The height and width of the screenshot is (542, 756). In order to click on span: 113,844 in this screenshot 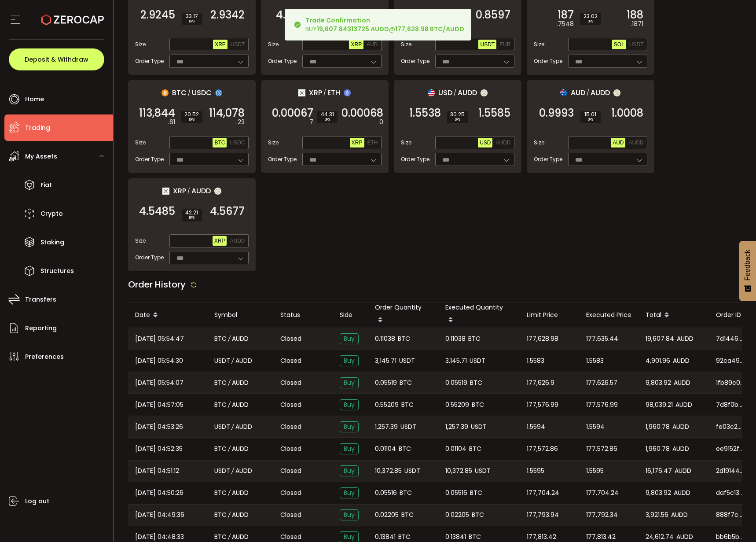, I will do `click(158, 113)`.